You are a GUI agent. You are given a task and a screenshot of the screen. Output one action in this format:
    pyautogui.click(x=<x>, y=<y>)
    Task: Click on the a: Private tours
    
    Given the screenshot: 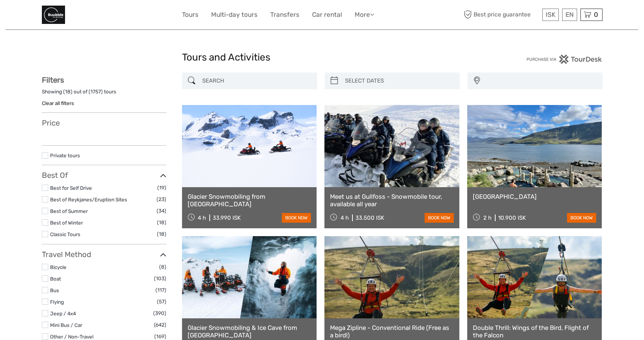 What is the action you would take?
    pyautogui.click(x=65, y=156)
    